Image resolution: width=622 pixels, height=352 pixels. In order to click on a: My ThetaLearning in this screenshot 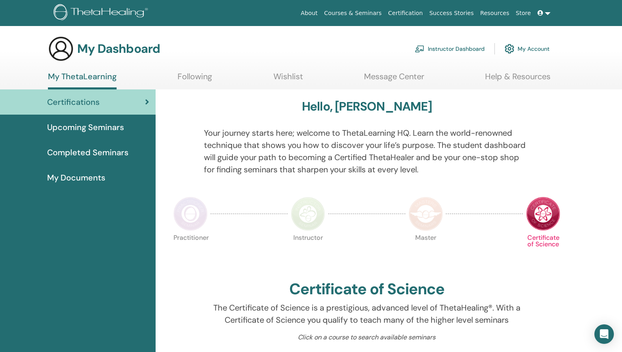, I will do `click(82, 80)`.